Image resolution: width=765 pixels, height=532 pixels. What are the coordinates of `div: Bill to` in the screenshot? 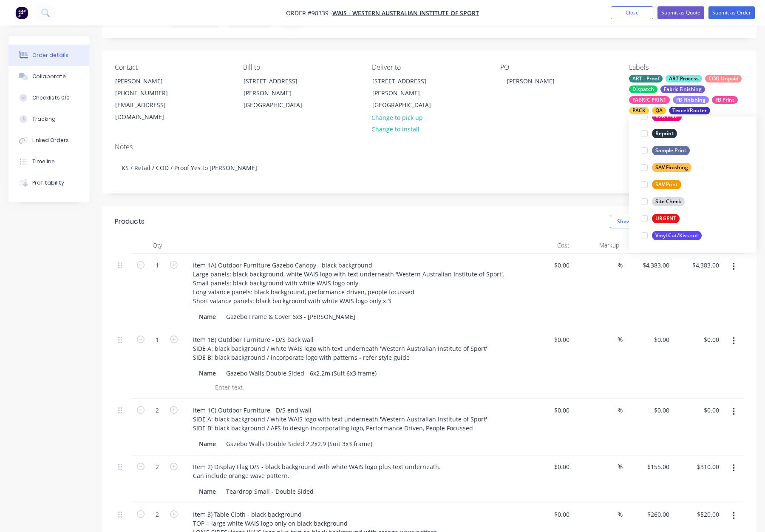 It's located at (301, 67).